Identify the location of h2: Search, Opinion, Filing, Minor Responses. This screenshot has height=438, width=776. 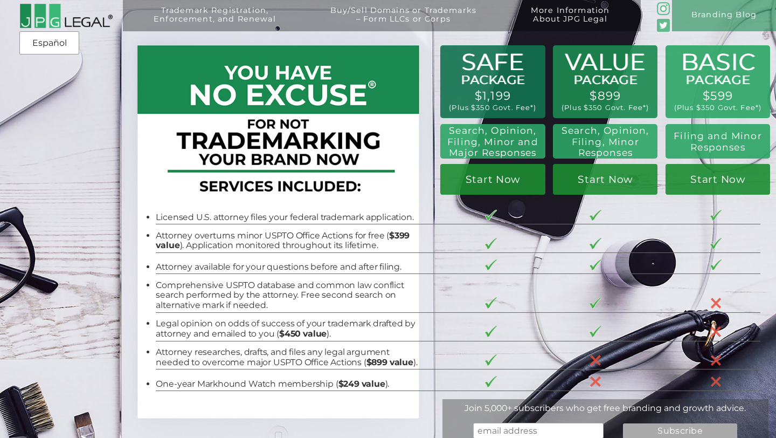
(605, 141).